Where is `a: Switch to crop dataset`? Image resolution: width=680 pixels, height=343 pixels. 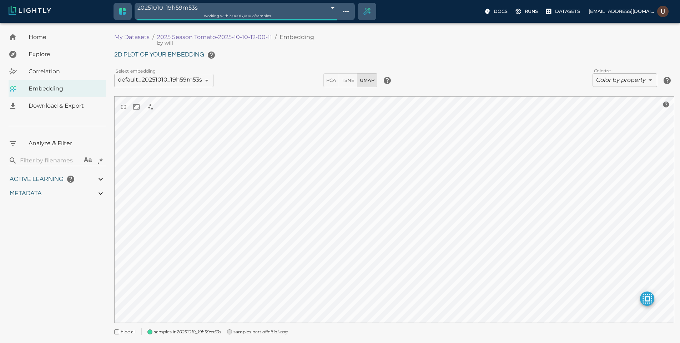 a: Switch to crop dataset is located at coordinates (123, 11).